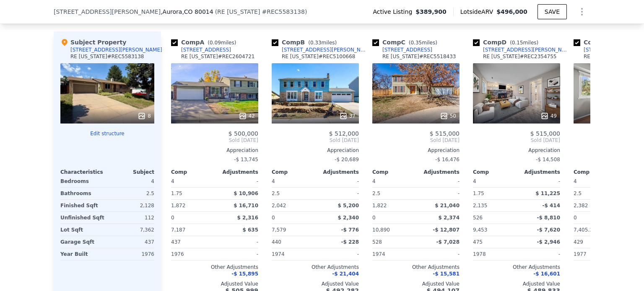  What do you see at coordinates (446, 230) in the screenshot?
I see `span: -$ 12,807` at bounding box center [446, 230].